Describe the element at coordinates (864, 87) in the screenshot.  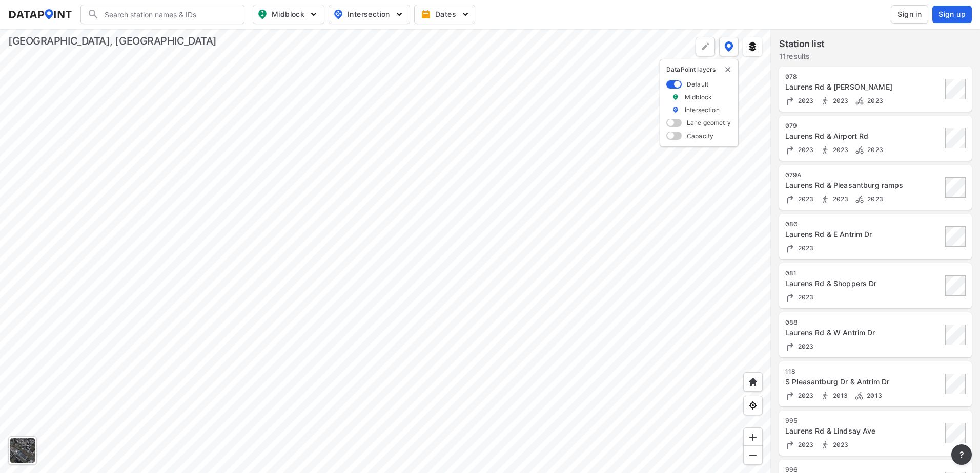
I see `div: Laurens Rd & Ackley Rd` at that location.